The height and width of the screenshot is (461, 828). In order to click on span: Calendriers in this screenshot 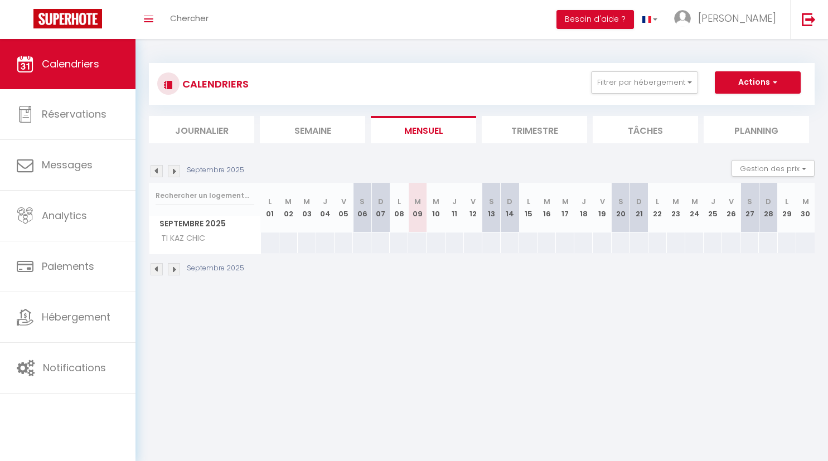, I will do `click(70, 64)`.